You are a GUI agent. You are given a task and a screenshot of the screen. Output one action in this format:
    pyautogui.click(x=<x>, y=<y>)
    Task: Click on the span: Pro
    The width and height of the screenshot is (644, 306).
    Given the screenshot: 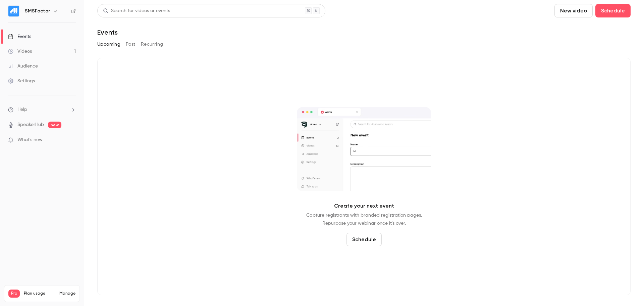 What is the action you would take?
    pyautogui.click(x=14, y=293)
    